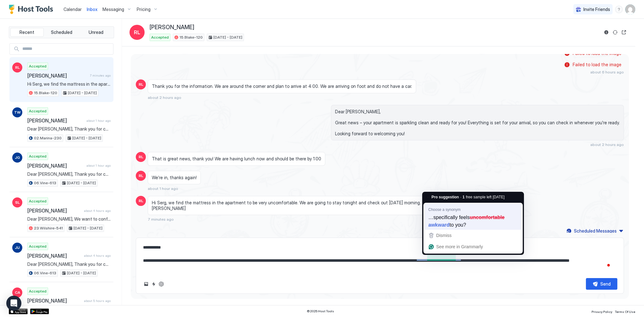 The width and height of the screenshot is (644, 317). Describe the element at coordinates (144, 10) in the screenshot. I see `span: Pricing` at that location.